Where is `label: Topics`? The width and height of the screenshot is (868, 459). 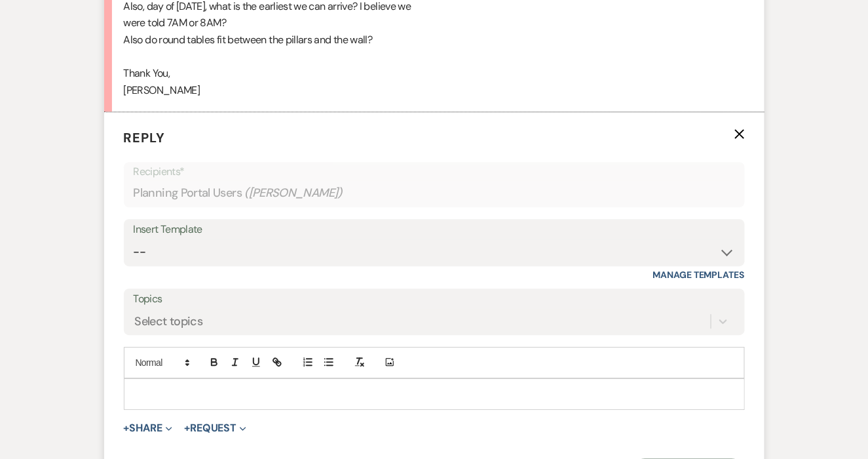
label: Topics is located at coordinates (434, 299).